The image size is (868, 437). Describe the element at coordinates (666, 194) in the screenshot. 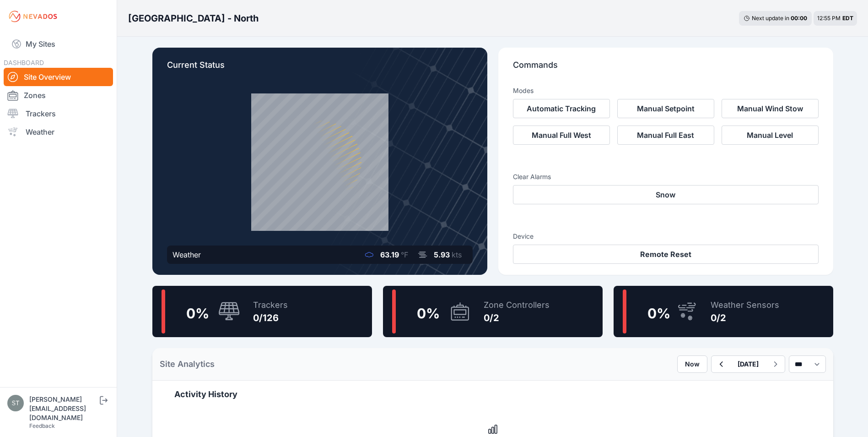

I see `button: Snow` at that location.